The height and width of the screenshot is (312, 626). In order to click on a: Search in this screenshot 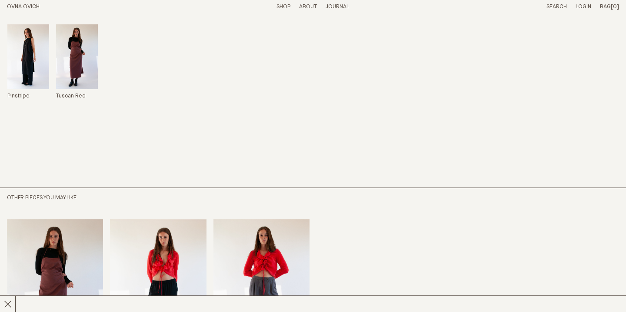, I will do `click(557, 7)`.